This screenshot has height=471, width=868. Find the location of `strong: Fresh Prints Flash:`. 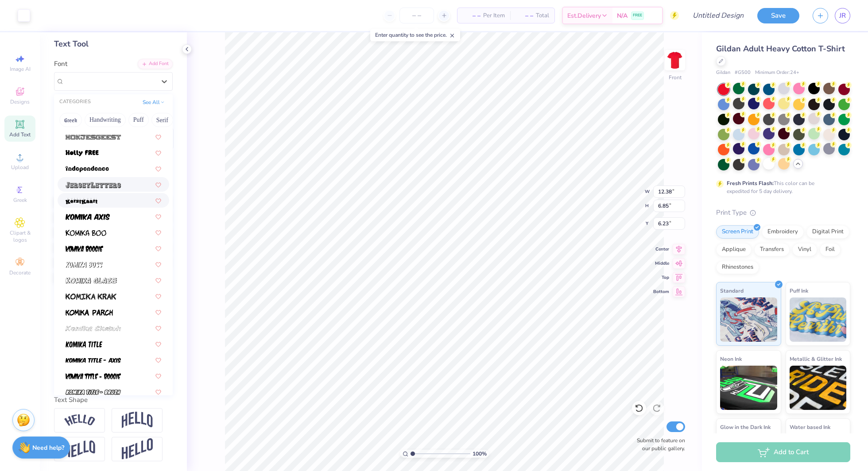

strong: Fresh Prints Flash: is located at coordinates (750, 183).